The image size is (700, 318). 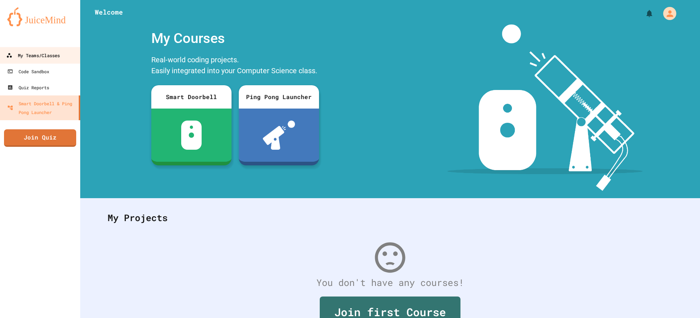 I want to click on img: banner-image-my-projects.png, so click(x=545, y=108).